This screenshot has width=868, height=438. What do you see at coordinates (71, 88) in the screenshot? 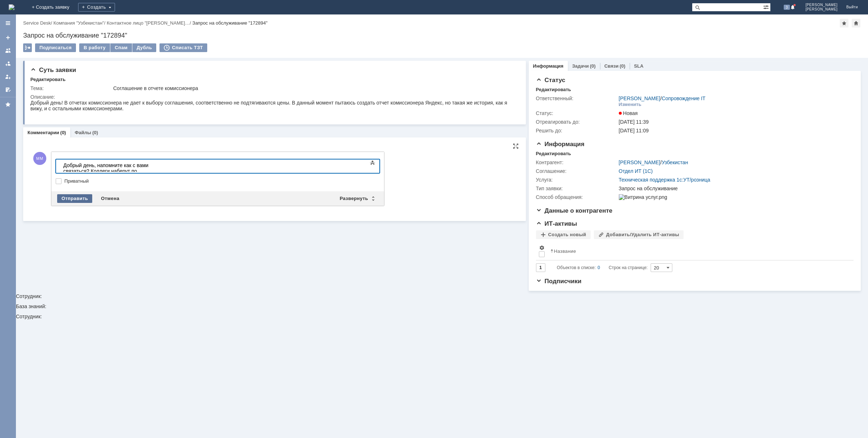
I see `div: Тема:` at bounding box center [71, 88].